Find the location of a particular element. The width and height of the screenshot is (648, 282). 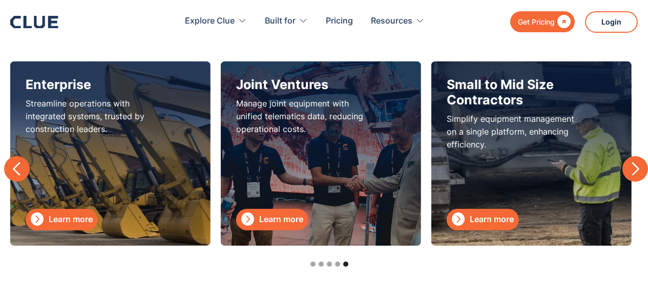

p: Manage joint equipment with unified telematics data, reducing operational costs. is located at coordinates (300, 117).